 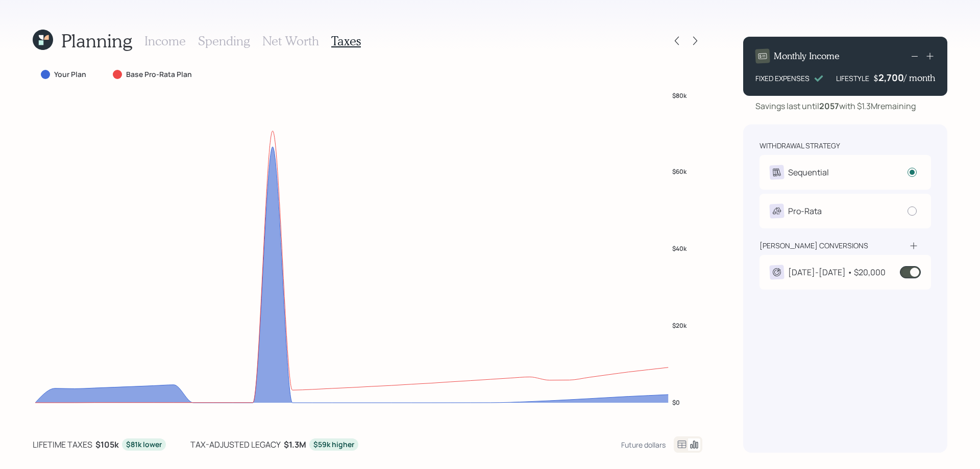 What do you see at coordinates (805, 211) in the screenshot?
I see `div: Pro-Rata` at bounding box center [805, 211].